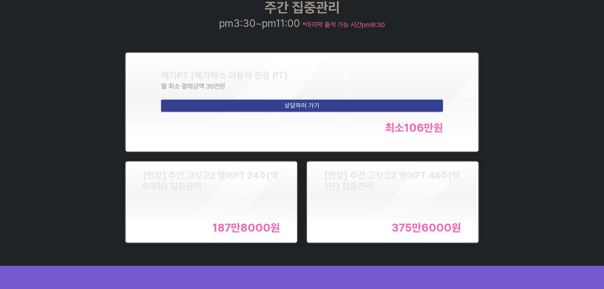 This screenshot has height=289, width=604. I want to click on span: 상담하러 가기, so click(302, 106).